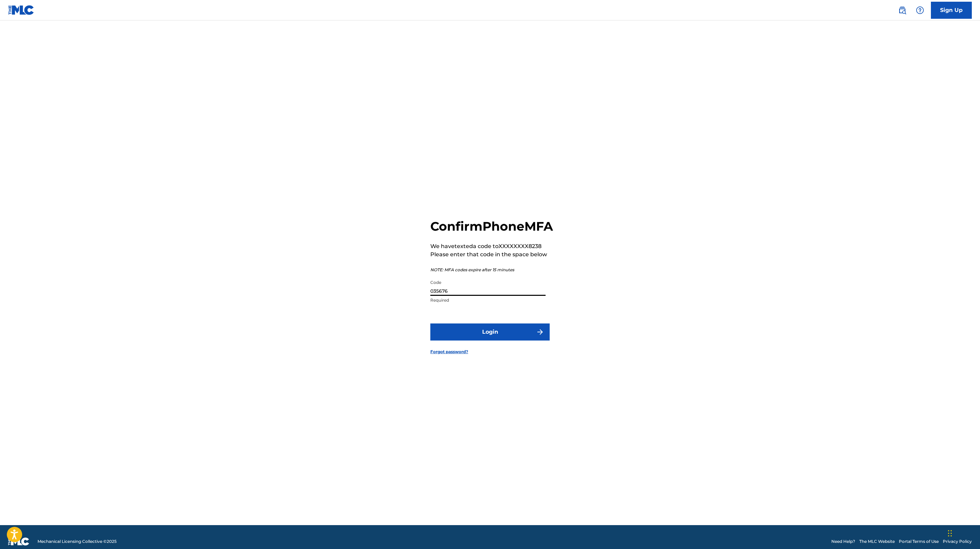  Describe the element at coordinates (951, 10) in the screenshot. I see `a: Sign Up` at that location.